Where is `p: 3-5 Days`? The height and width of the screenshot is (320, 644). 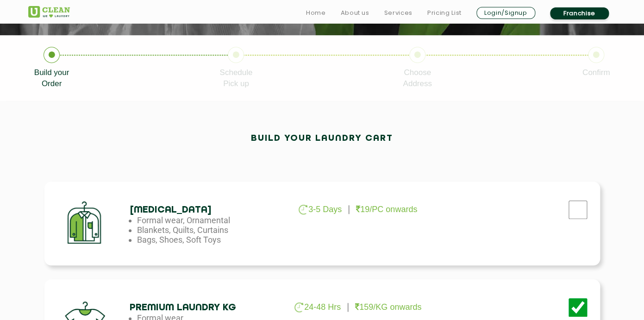 p: 3-5 Days is located at coordinates (320, 210).